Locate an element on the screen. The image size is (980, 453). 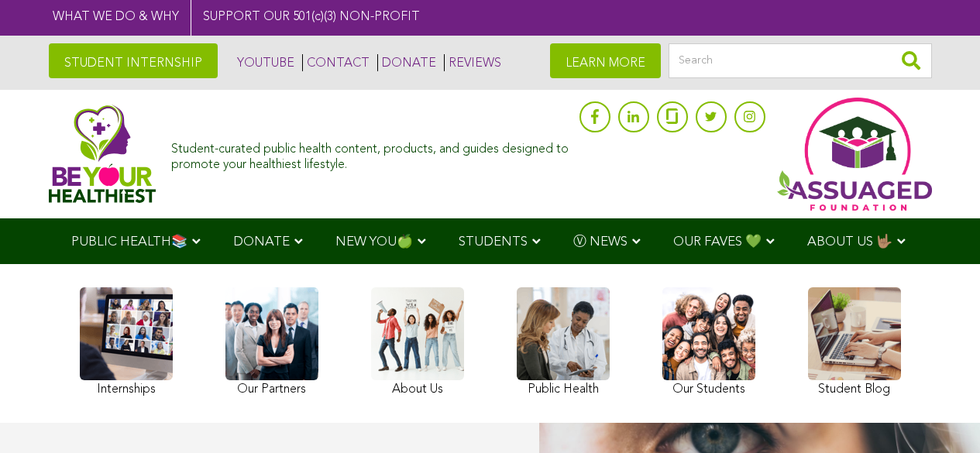
img: Assuaged is located at coordinates (102, 153).